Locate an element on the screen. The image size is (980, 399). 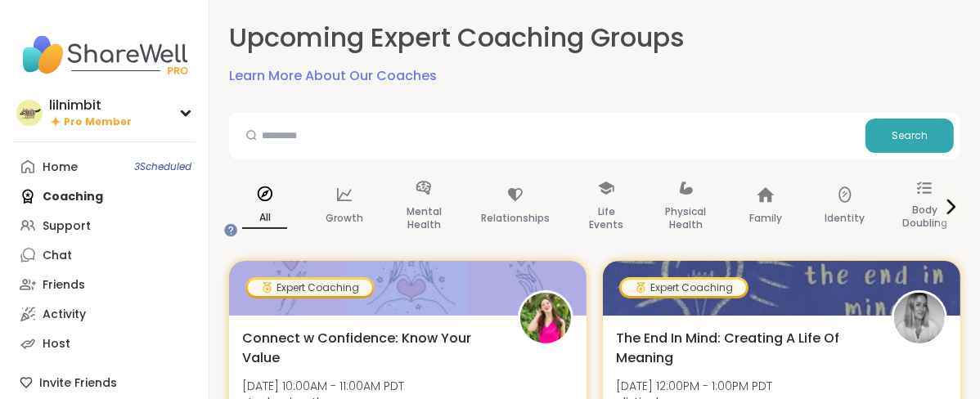
img: alixtingle is located at coordinates (919, 318).